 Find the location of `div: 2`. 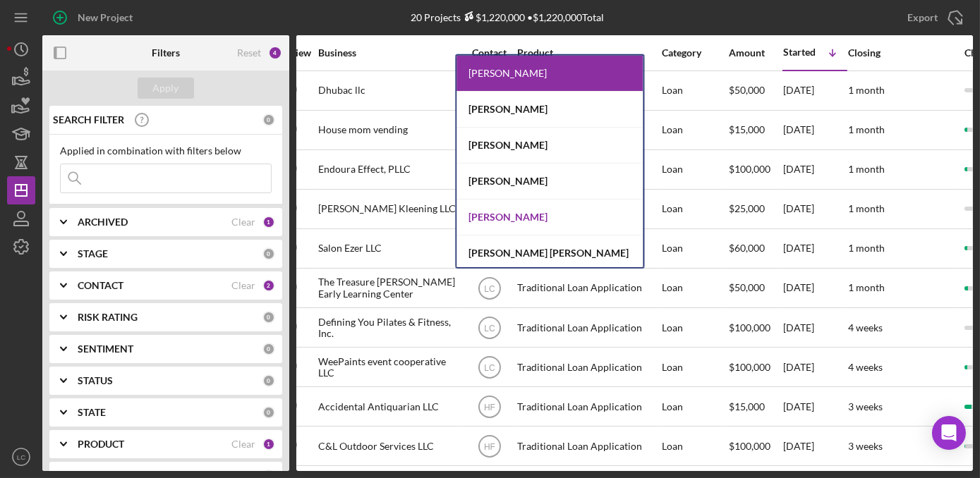

div: 2 is located at coordinates (269, 286).